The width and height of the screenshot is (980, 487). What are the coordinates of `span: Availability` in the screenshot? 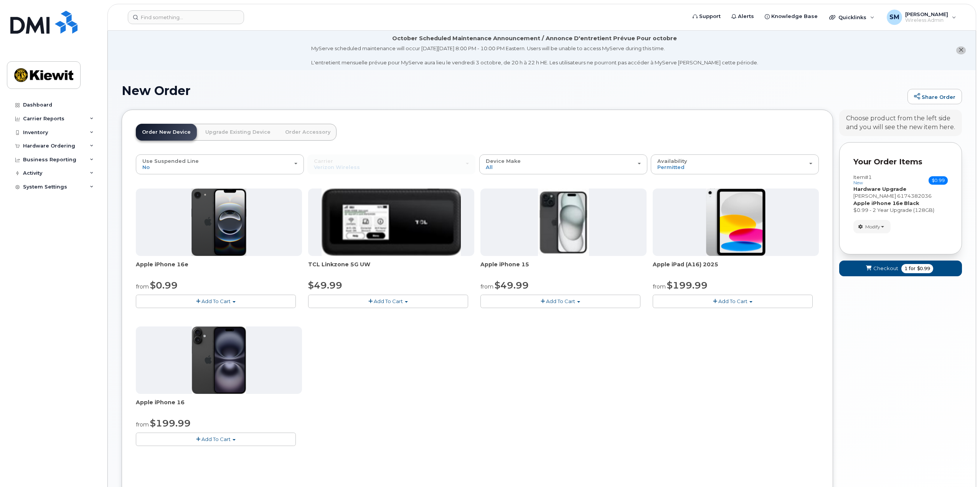 It's located at (672, 161).